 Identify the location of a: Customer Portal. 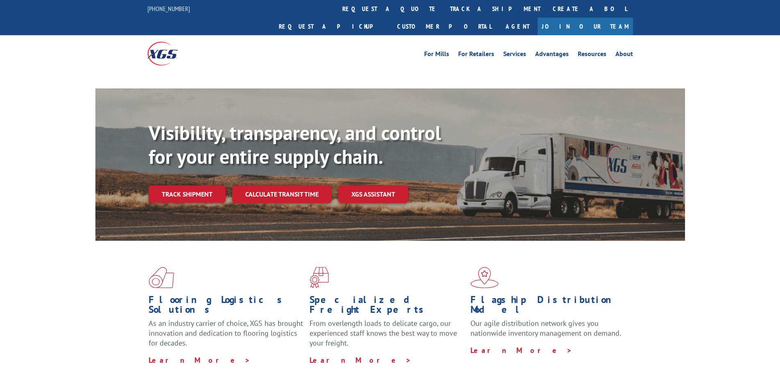
(445, 26).